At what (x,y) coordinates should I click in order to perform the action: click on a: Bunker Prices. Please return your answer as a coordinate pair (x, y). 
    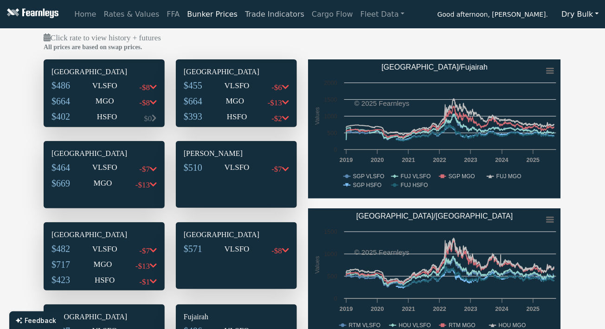
    Looking at the image, I should click on (212, 14).